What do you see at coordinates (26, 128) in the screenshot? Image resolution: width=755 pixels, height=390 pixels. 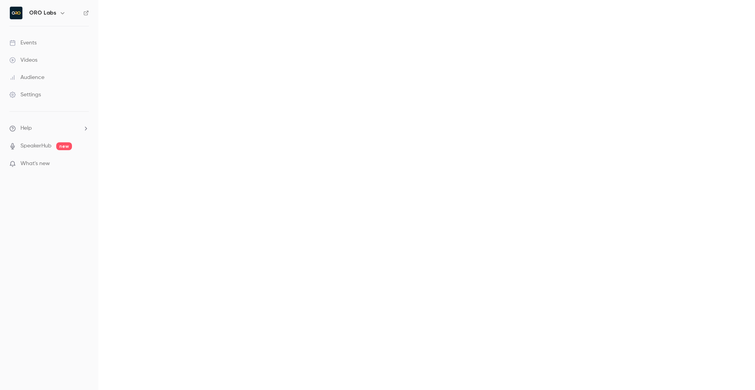 I see `span: Help` at bounding box center [26, 128].